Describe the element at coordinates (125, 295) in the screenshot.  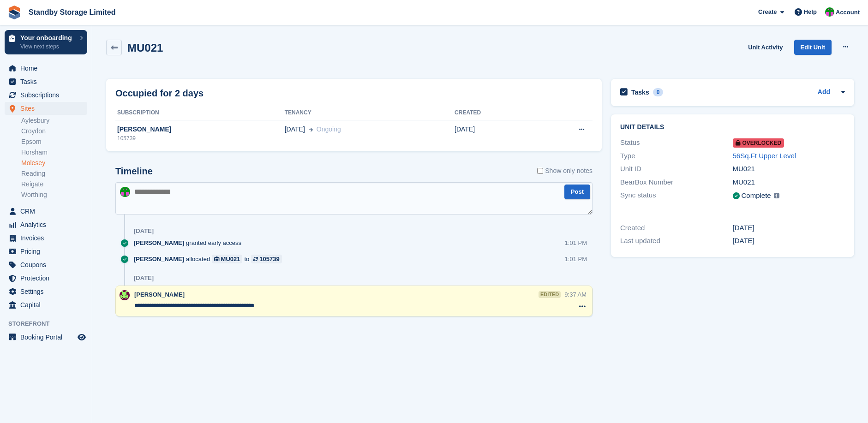
I see `img: Sue Ford` at that location.